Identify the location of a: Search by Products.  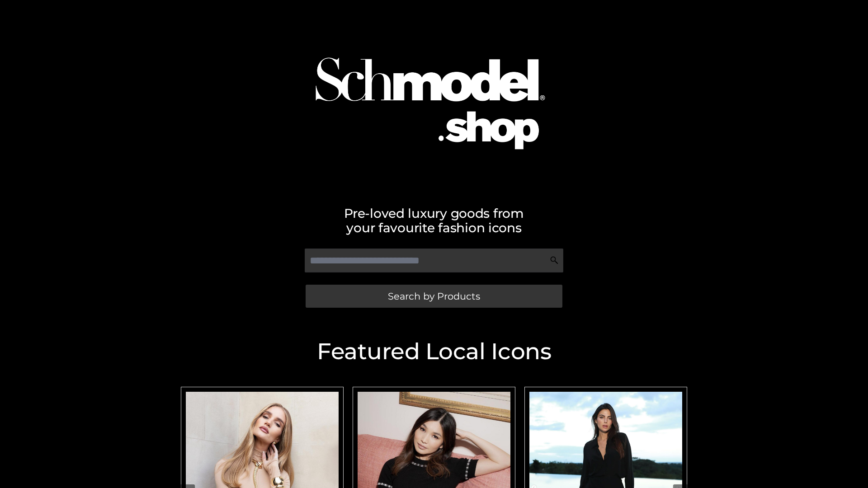
(434, 296).